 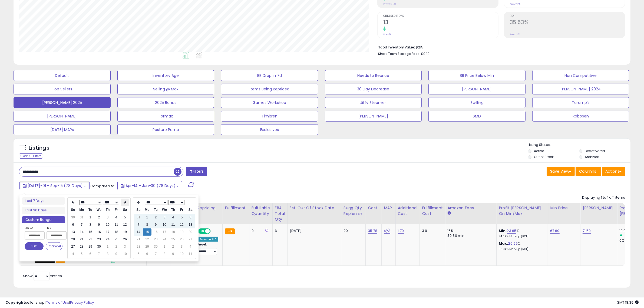 What do you see at coordinates (191, 209) in the screenshot?
I see `th: Sa` at bounding box center [191, 209].